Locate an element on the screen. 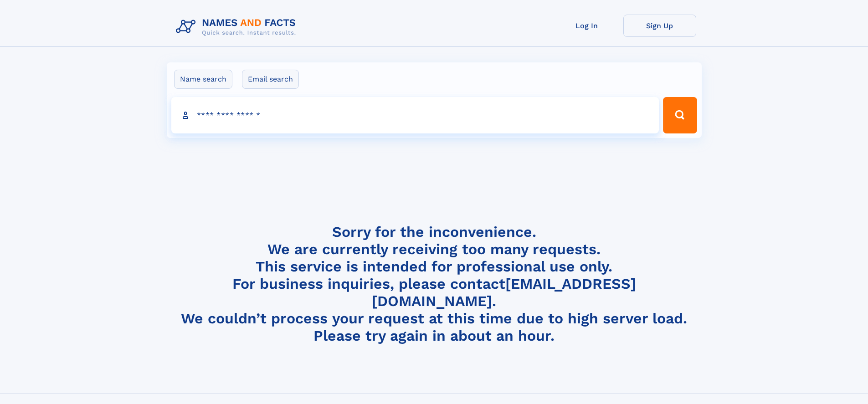  img: Logo Names and Facts is located at coordinates (238, 27).